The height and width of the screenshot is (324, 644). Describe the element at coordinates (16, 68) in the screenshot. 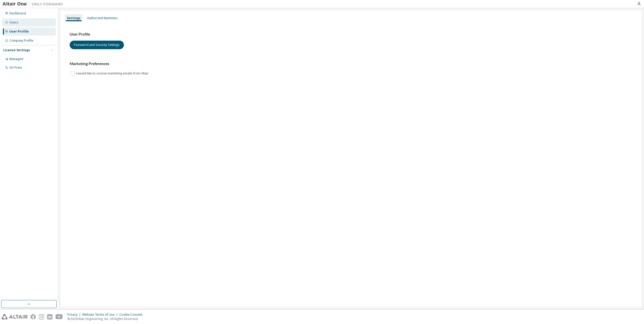

I see `div: On Prem` at that location.